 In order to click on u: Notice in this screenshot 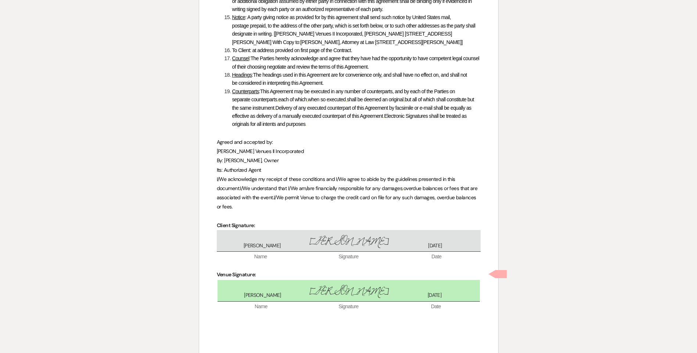, I will do `click(239, 17)`.